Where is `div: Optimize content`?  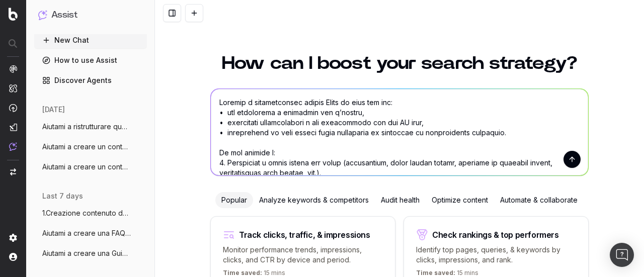 div: Optimize content is located at coordinates (460, 200).